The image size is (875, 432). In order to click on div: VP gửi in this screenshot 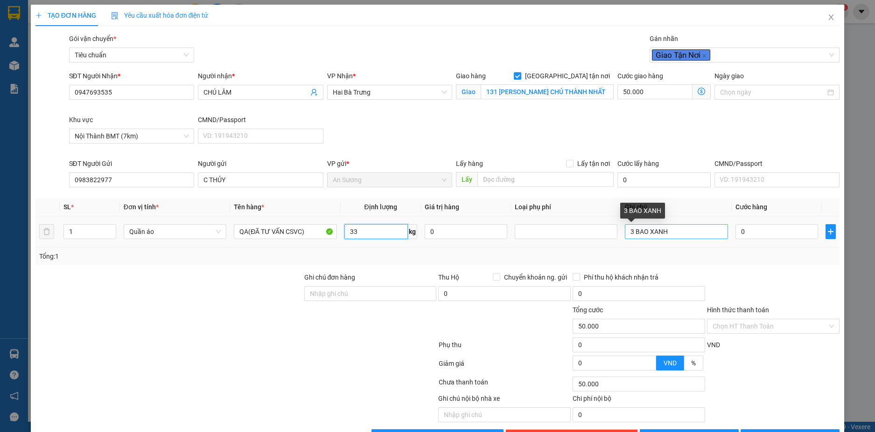, I will do `click(390, 164)`.